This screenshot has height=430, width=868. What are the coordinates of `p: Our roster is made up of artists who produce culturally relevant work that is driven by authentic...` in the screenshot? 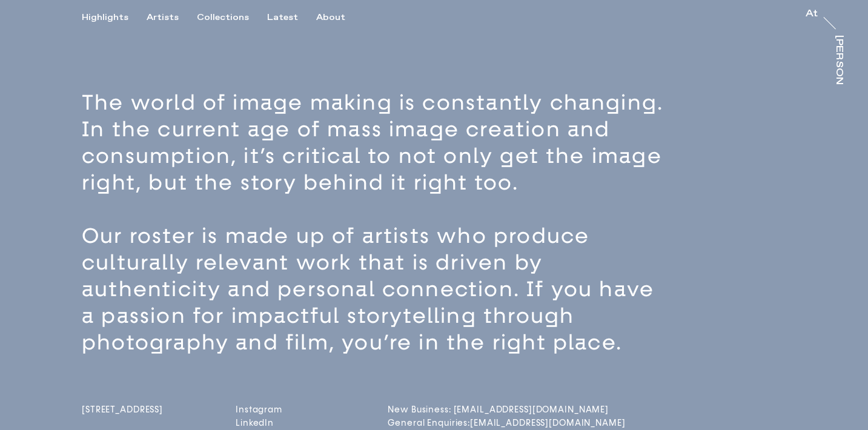 It's located at (380, 290).